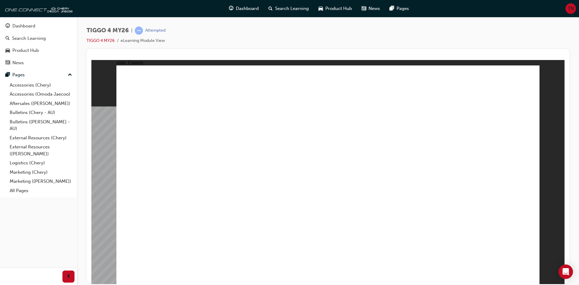 The height and width of the screenshot is (285, 579). What do you see at coordinates (41, 172) in the screenshot?
I see `a: Marketing (Chery)` at bounding box center [41, 172].